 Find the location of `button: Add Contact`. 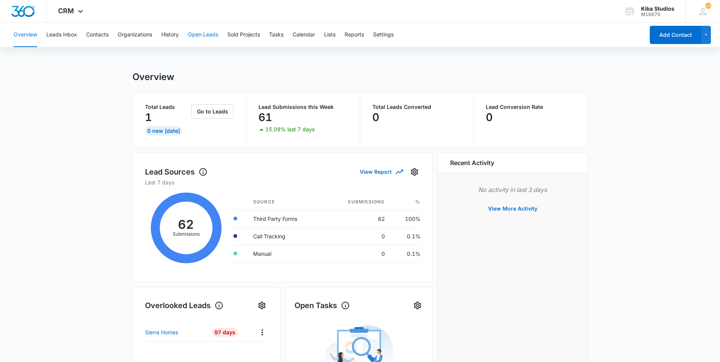

button: Add Contact is located at coordinates (675, 35).